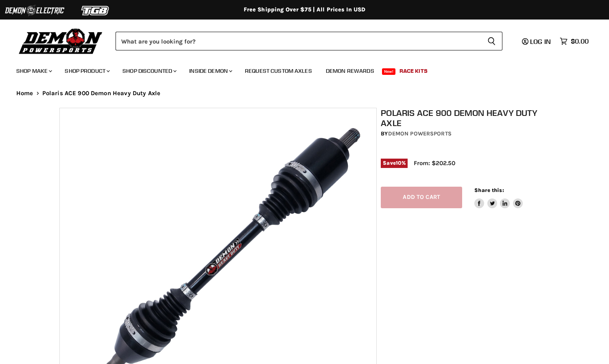 The width and height of the screenshot is (609, 364). I want to click on a: Shop Discounted, so click(149, 71).